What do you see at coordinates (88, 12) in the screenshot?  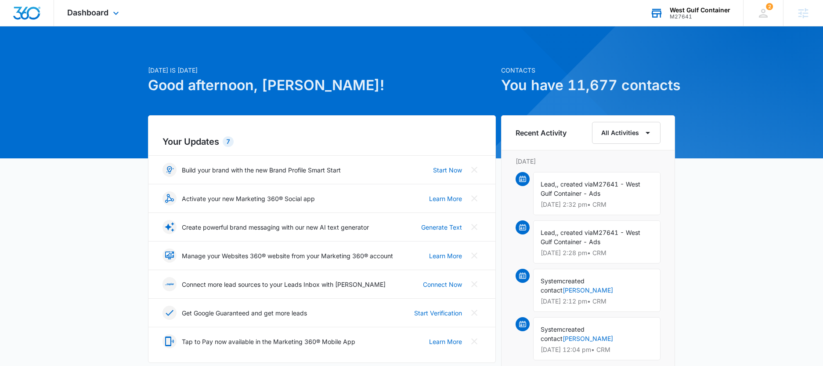 I see `span: Dashboard` at bounding box center [88, 12].